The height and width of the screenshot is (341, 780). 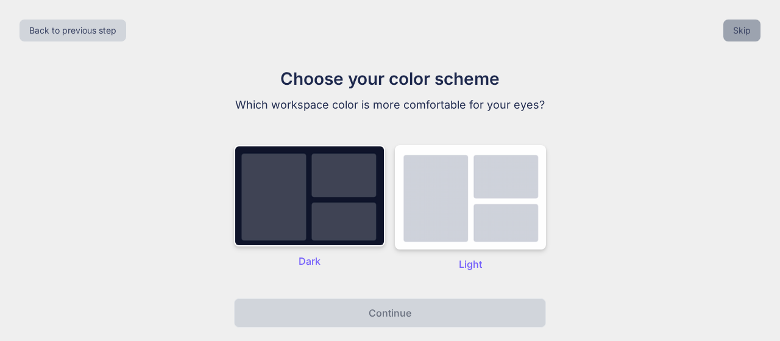 What do you see at coordinates (390, 105) in the screenshot?
I see `p: Which workspace color is more comfortable for your eyes?` at bounding box center [390, 105].